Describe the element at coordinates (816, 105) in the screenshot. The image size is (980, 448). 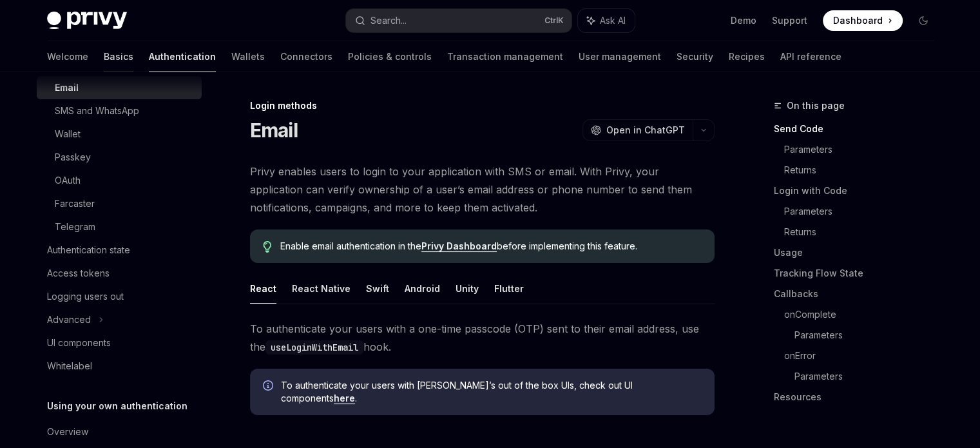
I see `span: On this page` at that location.